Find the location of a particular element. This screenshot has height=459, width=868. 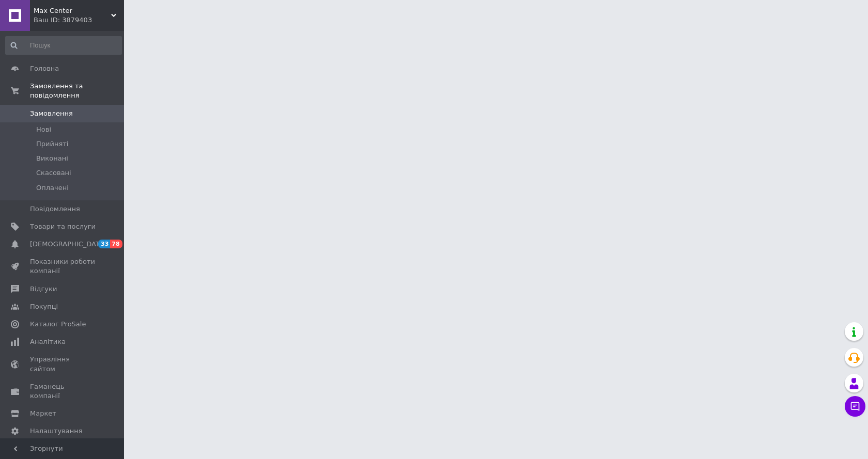

span: Відгуки is located at coordinates (43, 289).